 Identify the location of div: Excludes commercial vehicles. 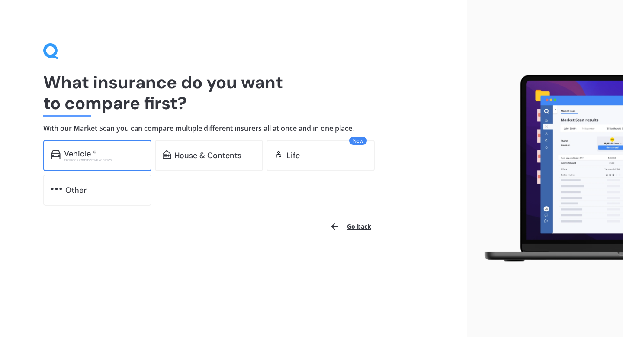
(104, 160).